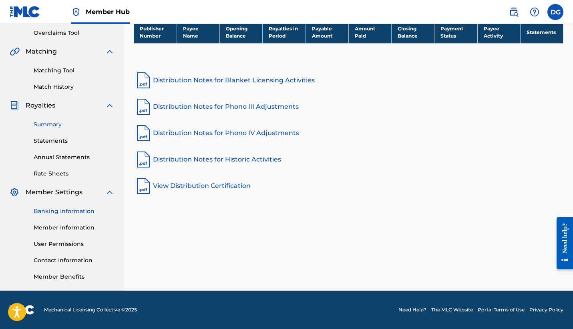  Describe the element at coordinates (456, 32) in the screenshot. I see `th: Payment Status` at that location.